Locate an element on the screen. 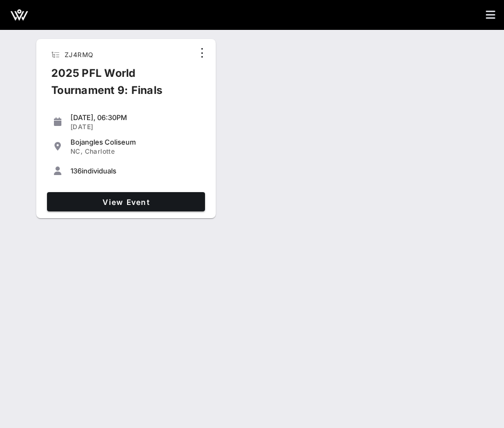  span: Charlotte is located at coordinates (100, 151).